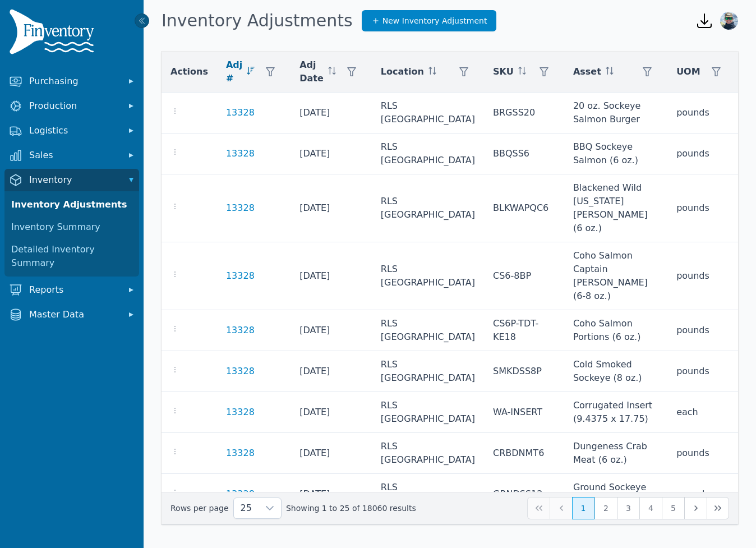 This screenshot has height=548, width=756. What do you see at coordinates (72, 205) in the screenshot?
I see `a: Inventory Adjustments` at bounding box center [72, 205].